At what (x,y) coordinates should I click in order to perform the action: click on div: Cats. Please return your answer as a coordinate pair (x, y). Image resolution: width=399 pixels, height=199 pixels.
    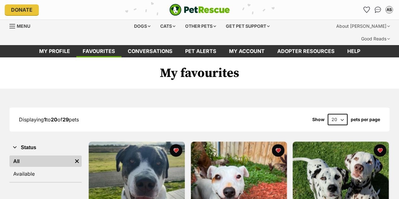
    Looking at the image, I should click on (168, 26).